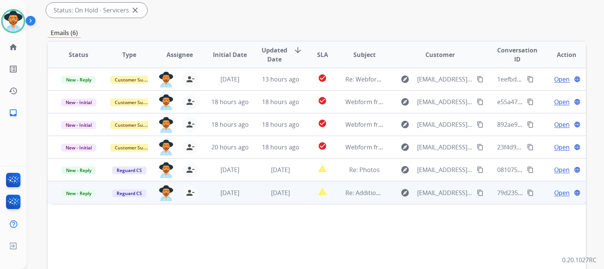 The height and width of the screenshot is (269, 604). Describe the element at coordinates (579, 260) in the screenshot. I see `p: 0.20.1027RC` at that location.